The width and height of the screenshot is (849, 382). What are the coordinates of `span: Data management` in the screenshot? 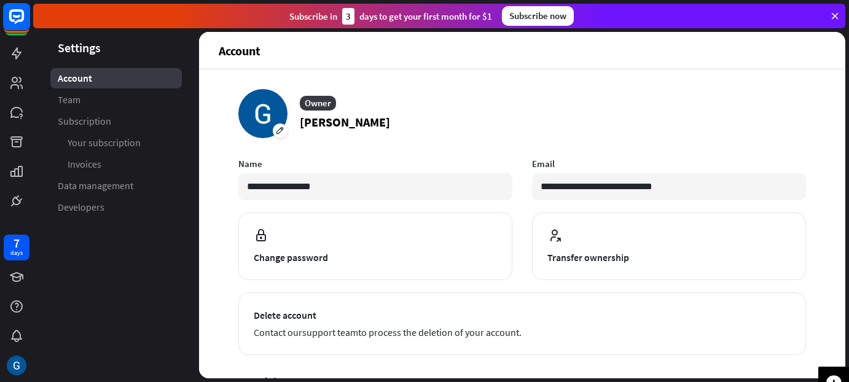 It's located at (95, 186).